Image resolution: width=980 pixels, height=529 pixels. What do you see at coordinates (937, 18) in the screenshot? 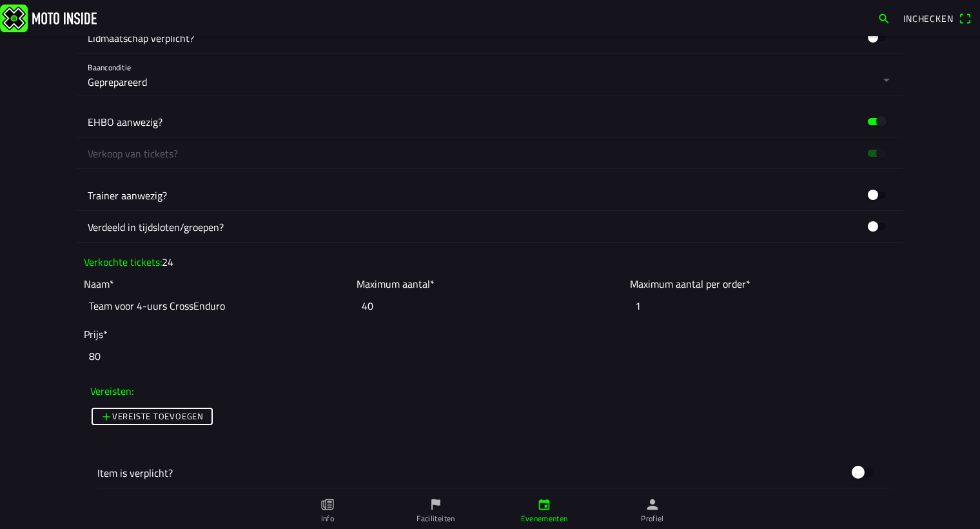
I see `a: Incheckenqr scanner` at bounding box center [937, 18].